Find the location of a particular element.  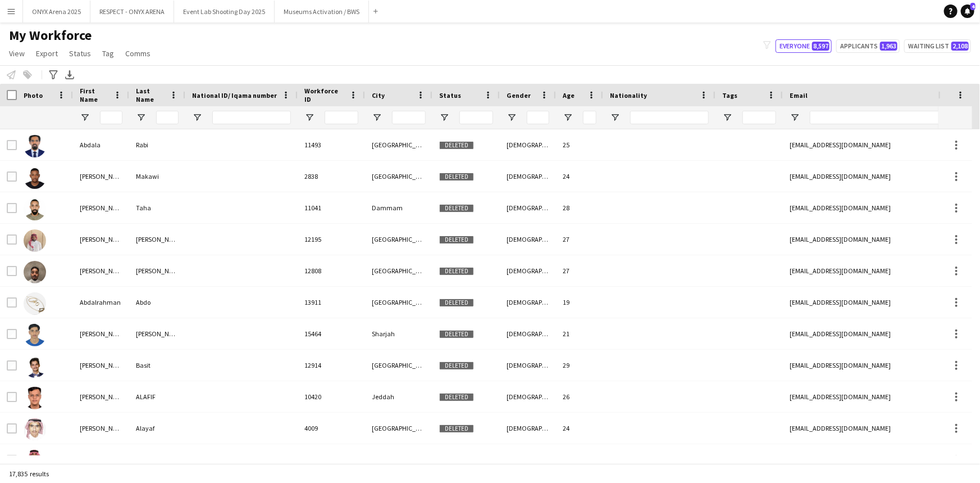

div: 10420 is located at coordinates (331, 396).